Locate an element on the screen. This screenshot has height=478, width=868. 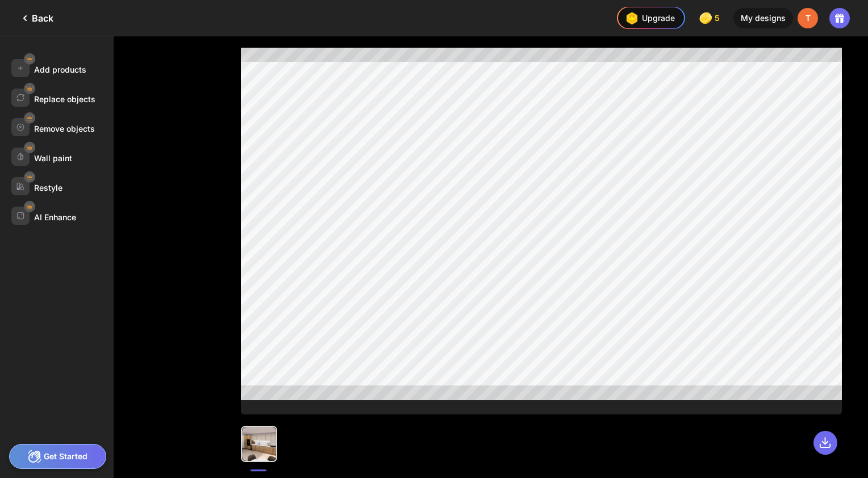
div: My designs is located at coordinates (763, 18).